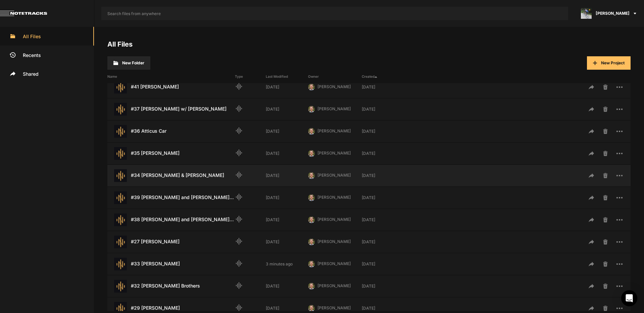  What do you see at coordinates (609, 63) in the screenshot?
I see `button: New Project` at bounding box center [609, 63].